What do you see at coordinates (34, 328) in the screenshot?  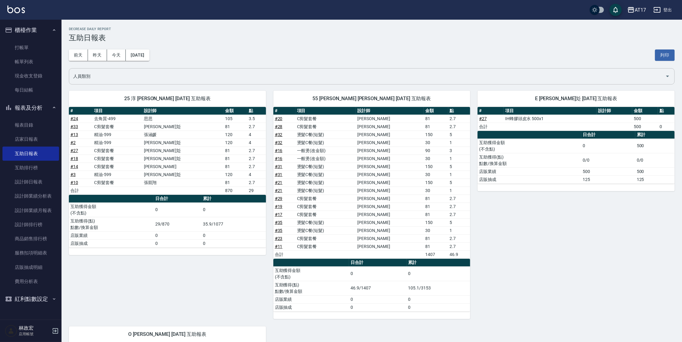 I see `h5: 林政宏` at bounding box center [34, 328].